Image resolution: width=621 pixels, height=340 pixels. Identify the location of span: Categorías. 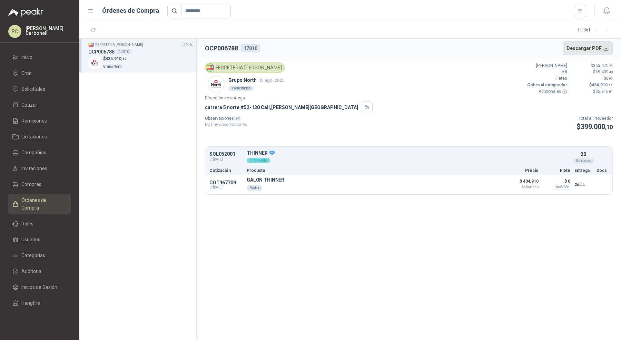
(33, 255).